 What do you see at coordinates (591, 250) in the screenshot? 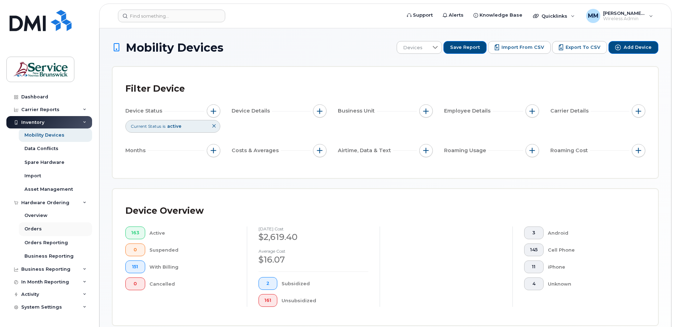
I see `div: Cell Phone` at bounding box center [591, 250].